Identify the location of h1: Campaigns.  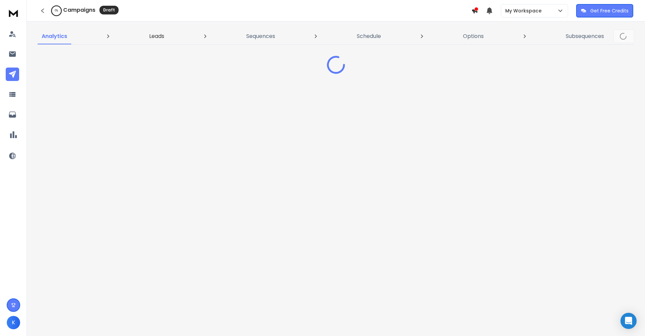
(79, 10).